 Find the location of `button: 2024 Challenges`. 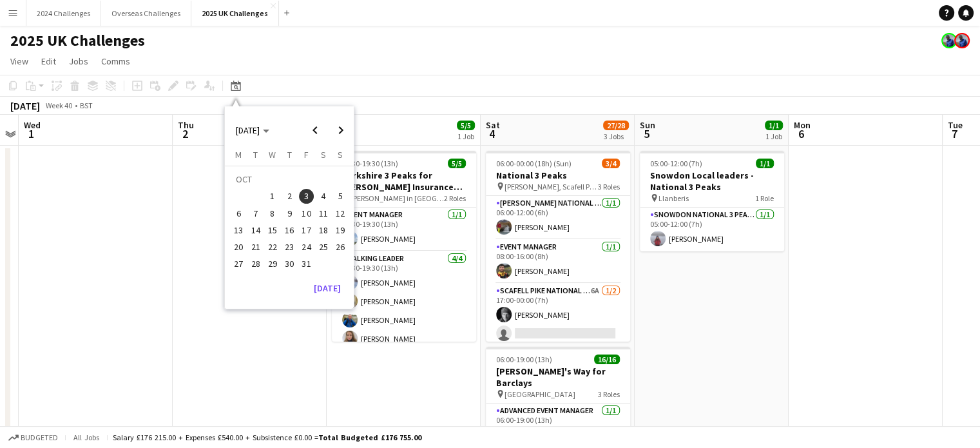

button: 2024 Challenges is located at coordinates (64, 13).